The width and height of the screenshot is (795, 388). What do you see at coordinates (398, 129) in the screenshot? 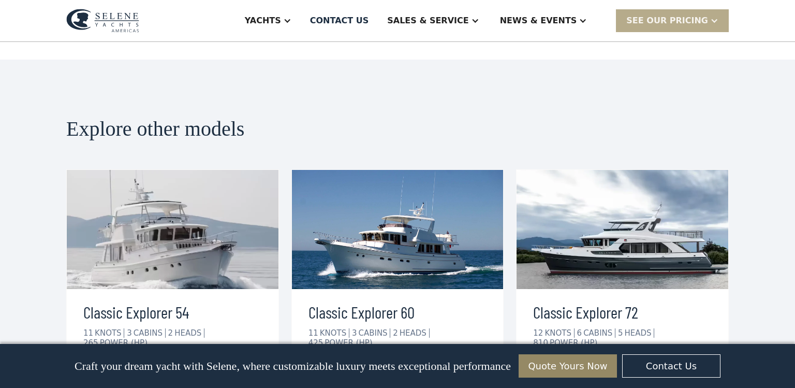
I see `h2: Explore other models` at bounding box center [398, 129].